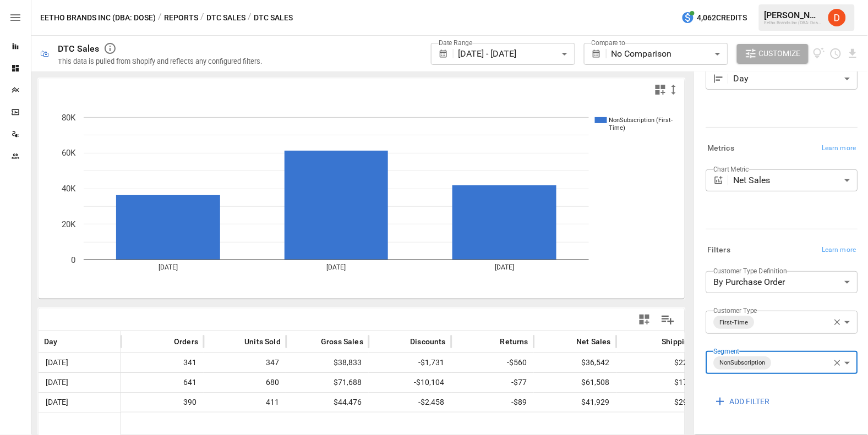  Describe the element at coordinates (68, 225) in the screenshot. I see `text: 20K` at that location.